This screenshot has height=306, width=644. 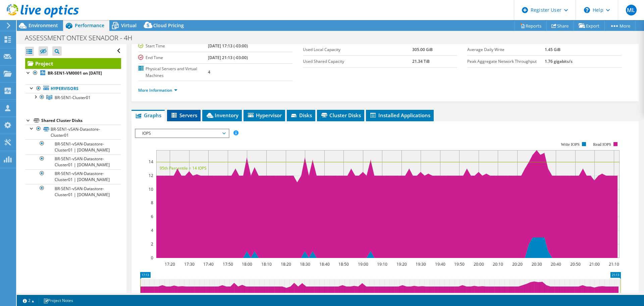 What do you see at coordinates (247, 264) in the screenshot?
I see `text: 18:00` at bounding box center [247, 264].